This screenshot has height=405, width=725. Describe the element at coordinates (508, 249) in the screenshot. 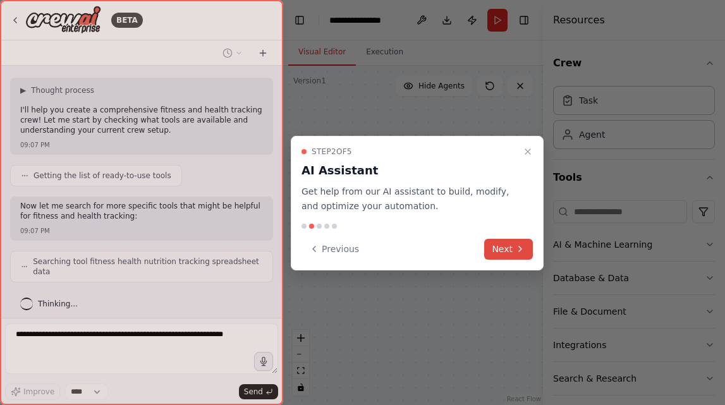

I see `button: Next` at that location.